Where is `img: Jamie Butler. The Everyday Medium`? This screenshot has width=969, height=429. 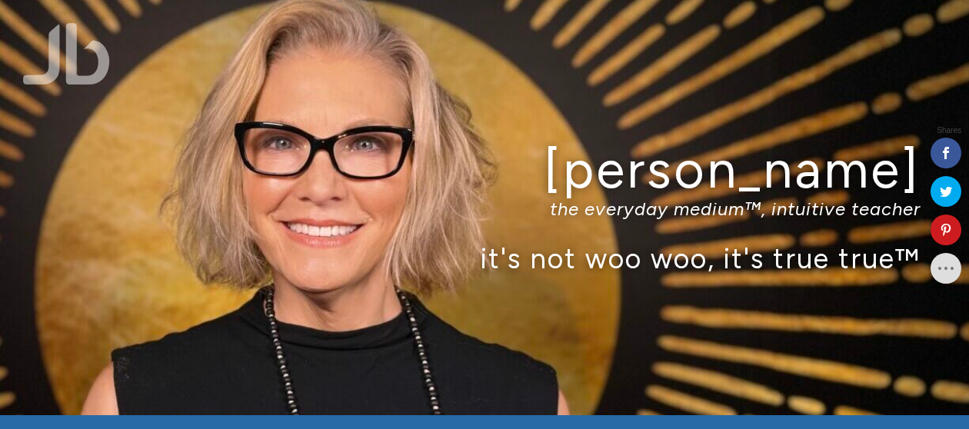
img: Jamie Butler. The Everyday Medium is located at coordinates (66, 54).